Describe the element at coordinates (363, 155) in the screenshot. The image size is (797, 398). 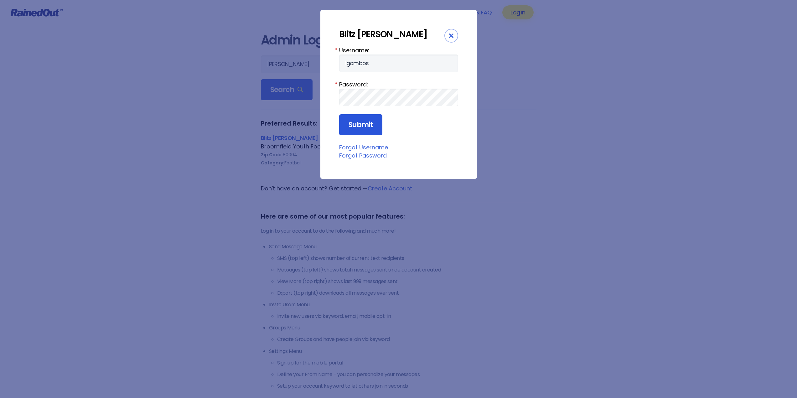
I see `a: Forgot Password` at that location.